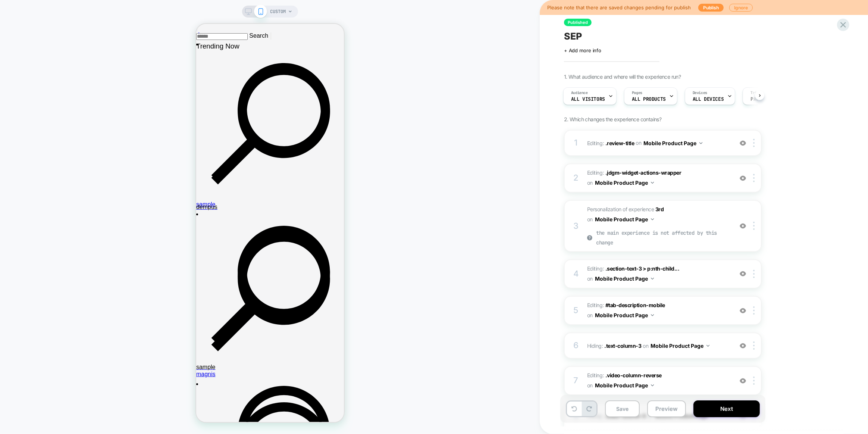 Image resolution: width=868 pixels, height=434 pixels. I want to click on span: .jdgm-widget-actions-wrapper, so click(643, 172).